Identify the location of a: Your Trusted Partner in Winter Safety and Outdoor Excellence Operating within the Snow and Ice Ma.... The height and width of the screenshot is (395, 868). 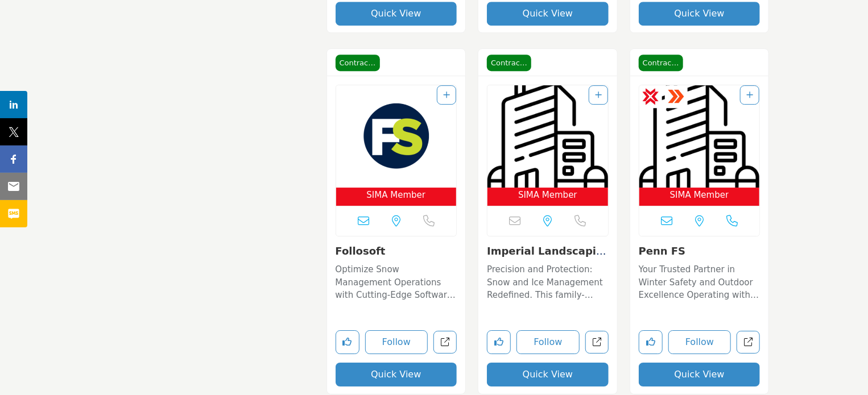
(700, 281).